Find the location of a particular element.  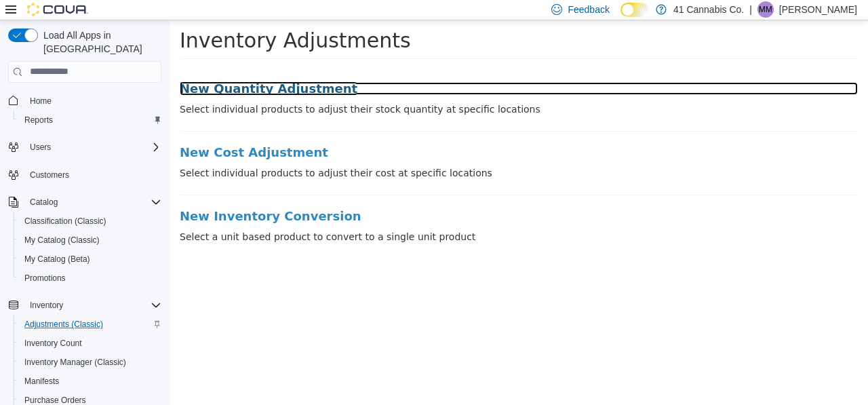

button: Home is located at coordinates (85, 101).